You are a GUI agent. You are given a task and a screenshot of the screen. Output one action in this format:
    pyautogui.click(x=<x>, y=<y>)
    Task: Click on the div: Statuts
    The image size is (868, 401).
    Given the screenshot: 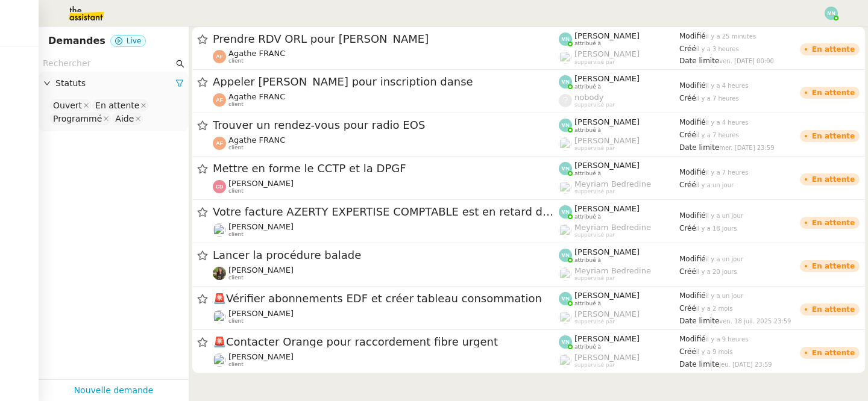 What is the action you would take?
    pyautogui.click(x=114, y=83)
    